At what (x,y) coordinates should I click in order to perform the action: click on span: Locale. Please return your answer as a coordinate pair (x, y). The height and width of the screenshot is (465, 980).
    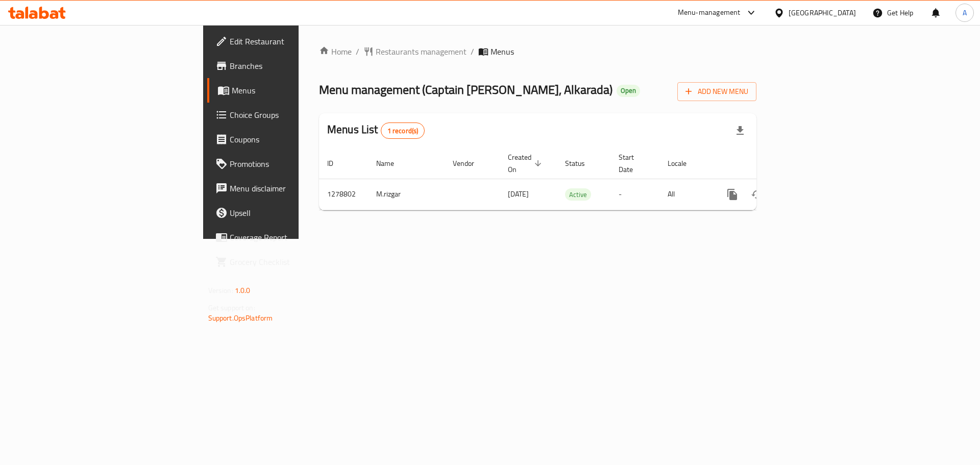
    Looking at the image, I should click on (684, 163).